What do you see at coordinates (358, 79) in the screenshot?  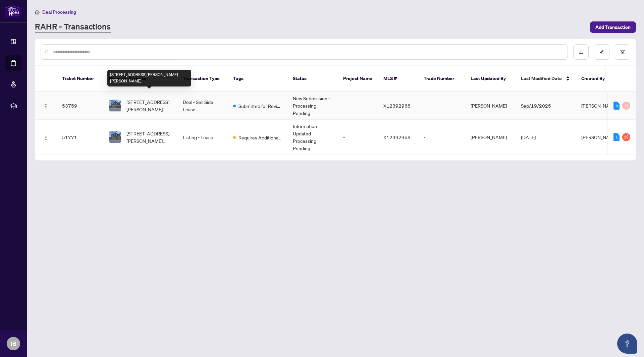 I see `th: Project Name` at bounding box center [358, 79].